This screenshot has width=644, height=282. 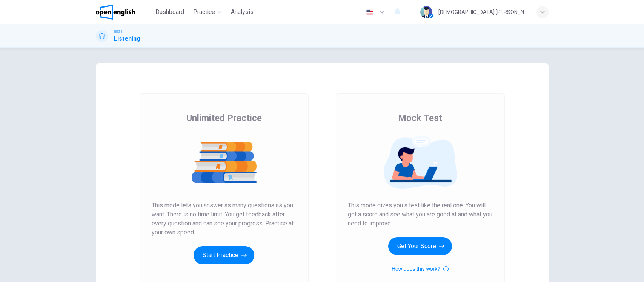 I want to click on button: Practice, so click(x=207, y=12).